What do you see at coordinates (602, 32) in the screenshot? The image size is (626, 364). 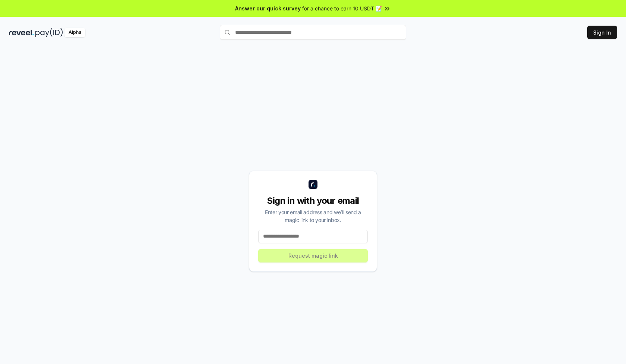 I see `button: Sign In` at bounding box center [602, 32].